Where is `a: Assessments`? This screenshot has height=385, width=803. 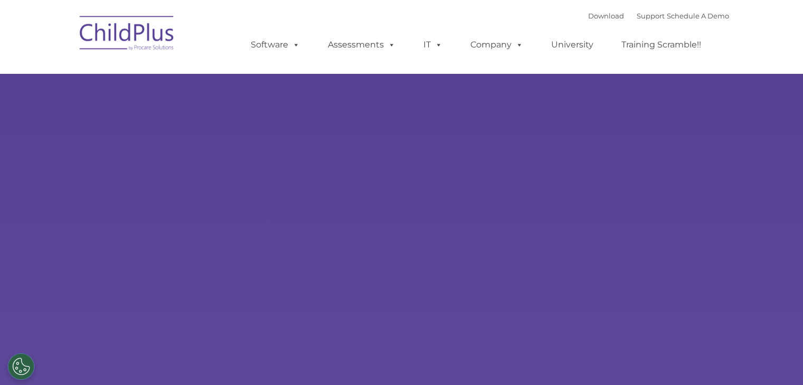 a: Assessments is located at coordinates (361, 45).